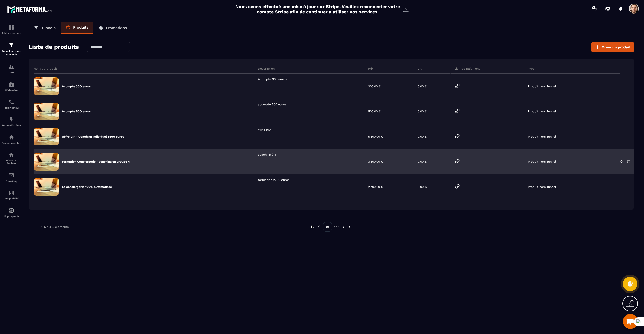 This screenshot has height=334, width=644. What do you see at coordinates (11, 143) in the screenshot?
I see `p: Espace membre` at bounding box center [11, 143].